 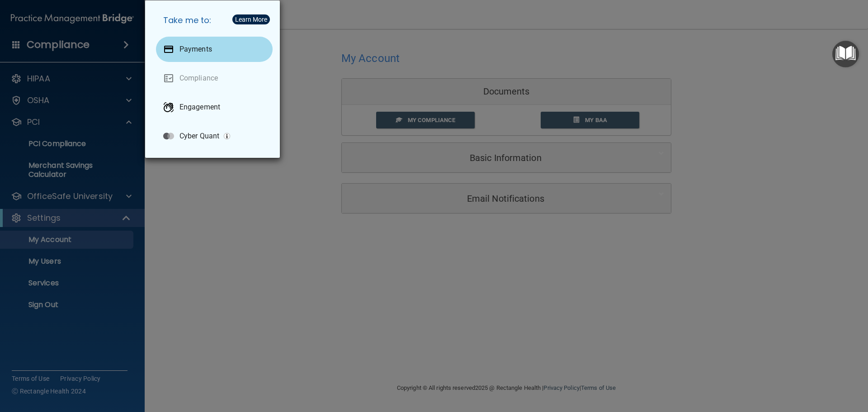 What do you see at coordinates (250, 20) in the screenshot?
I see `div: Learn More` at bounding box center [250, 20].